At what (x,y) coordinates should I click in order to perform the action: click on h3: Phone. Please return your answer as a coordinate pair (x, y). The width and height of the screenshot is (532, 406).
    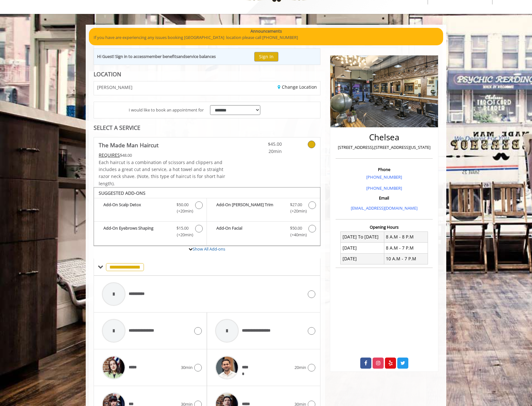
    Looking at the image, I should click on (384, 169).